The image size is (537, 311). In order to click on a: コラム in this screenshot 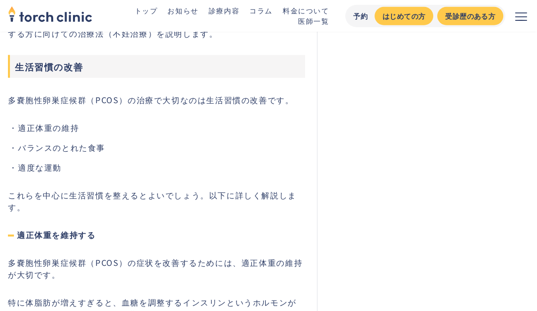, I will do `click(261, 10)`.